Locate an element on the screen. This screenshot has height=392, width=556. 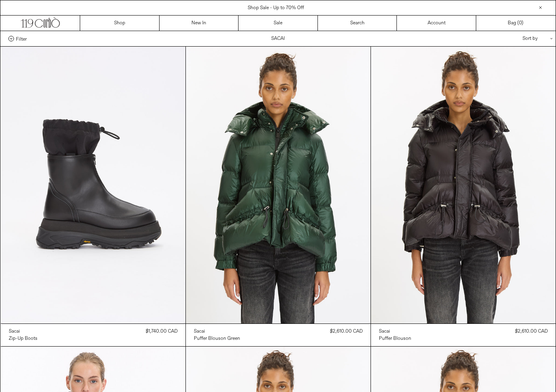
a: Shop is located at coordinates (120, 23).